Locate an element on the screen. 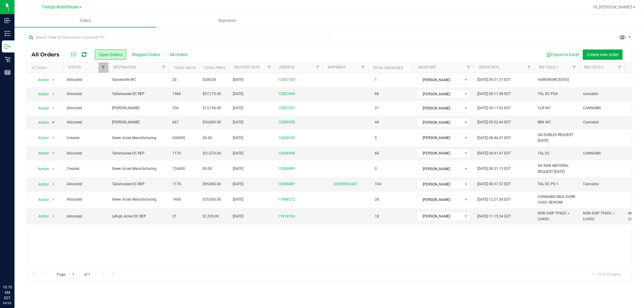  a: Sales Rep is located at coordinates (427, 67).